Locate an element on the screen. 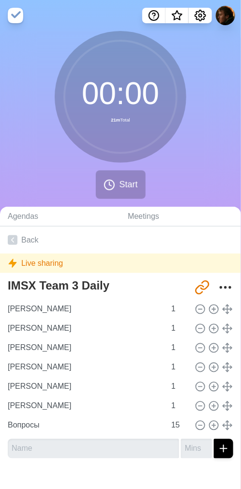 This screenshot has width=241, height=489. button: More is located at coordinates (226, 288).